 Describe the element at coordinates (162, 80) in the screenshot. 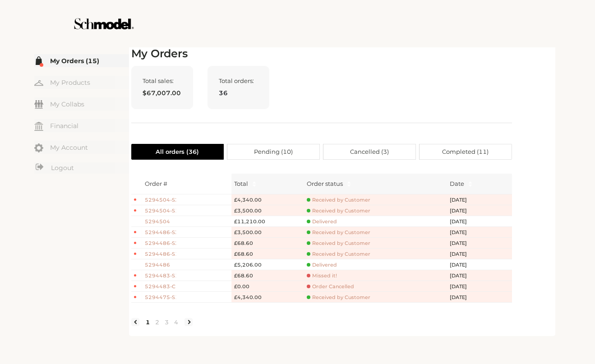

I see `span: Total sales:` at that location.